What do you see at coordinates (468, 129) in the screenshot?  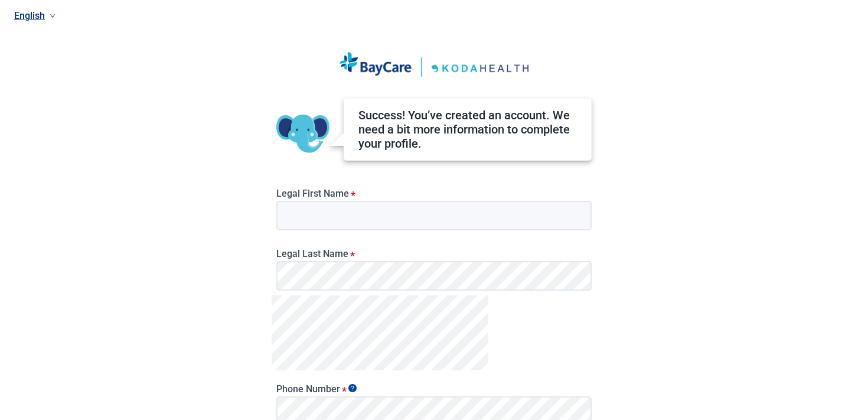 I see `div: Success! You’ve created an account. We need a bit more information to complete your profile.` at bounding box center [468, 129].